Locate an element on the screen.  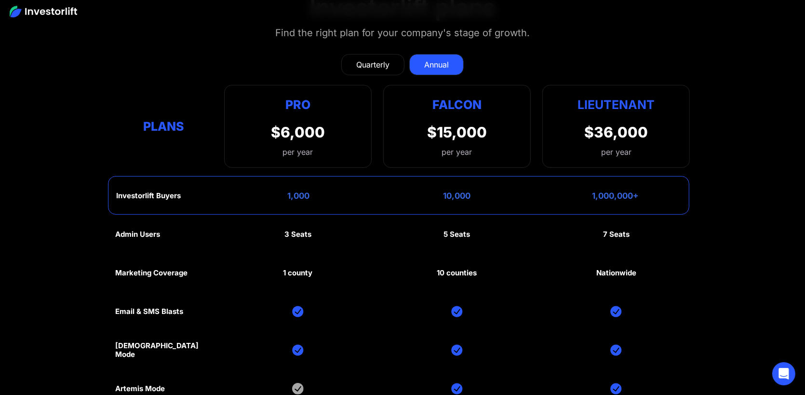
div: 1,000 is located at coordinates (298, 196).